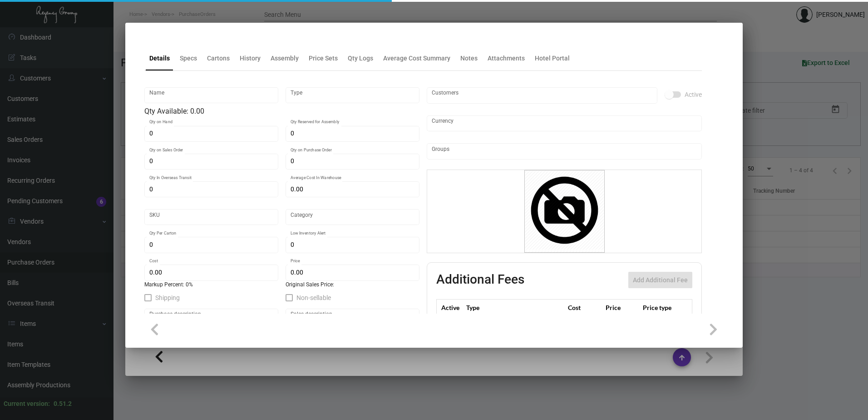  Describe the element at coordinates (27, 404) in the screenshot. I see `div: Current version:` at that location.